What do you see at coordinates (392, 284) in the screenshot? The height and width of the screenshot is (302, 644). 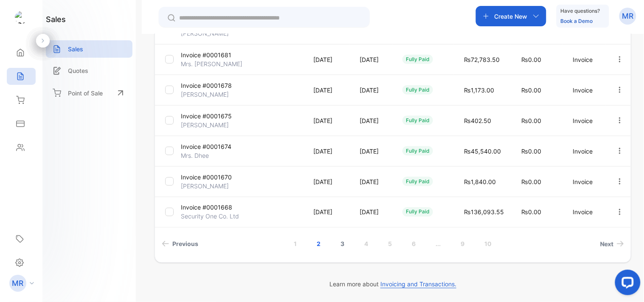 I see `p: Learn more about` at bounding box center [392, 284].